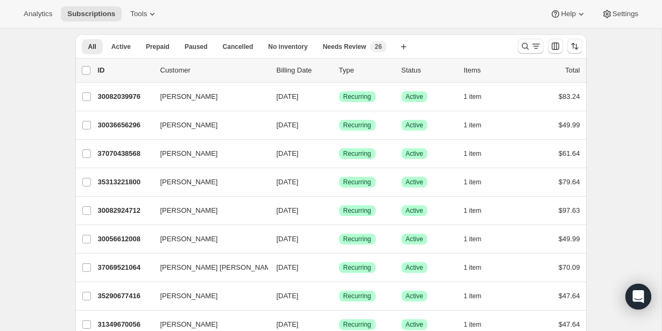 The image size is (662, 331). Describe the element at coordinates (125, 154) in the screenshot. I see `p: 37070438568` at that location.